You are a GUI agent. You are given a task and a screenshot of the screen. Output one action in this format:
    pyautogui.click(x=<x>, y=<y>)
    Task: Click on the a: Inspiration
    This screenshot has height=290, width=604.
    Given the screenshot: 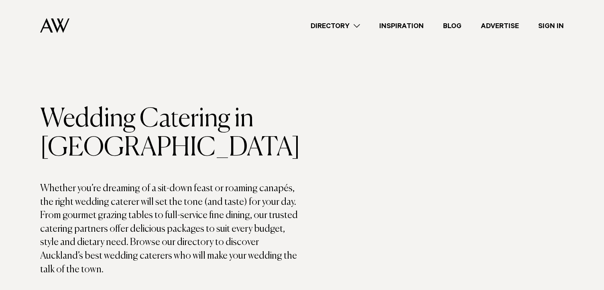 What is the action you would take?
    pyautogui.click(x=401, y=26)
    